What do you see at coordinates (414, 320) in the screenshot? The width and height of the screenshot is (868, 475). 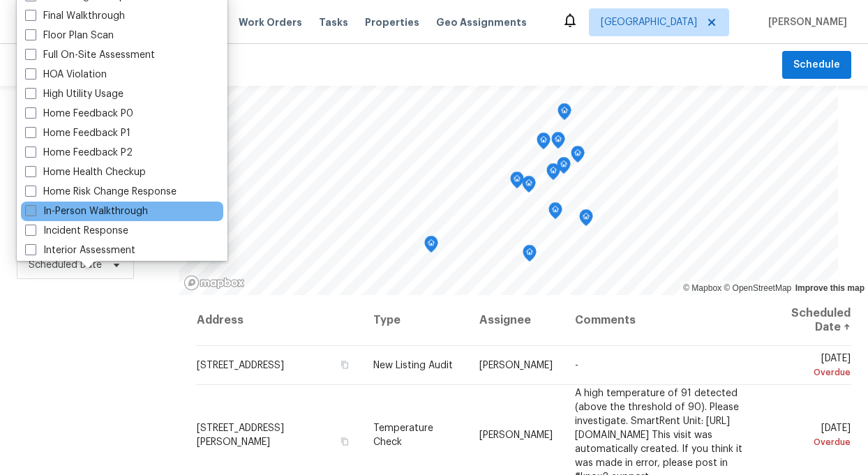 I see `th: Type` at bounding box center [414, 320].